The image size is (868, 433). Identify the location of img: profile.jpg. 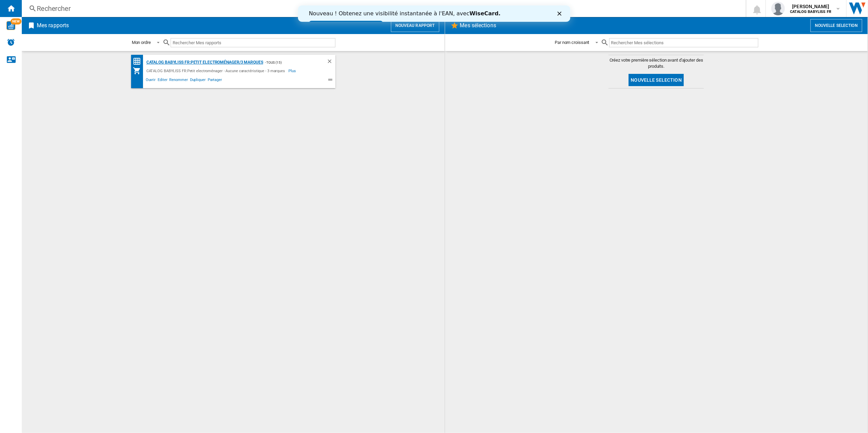
(779, 8).